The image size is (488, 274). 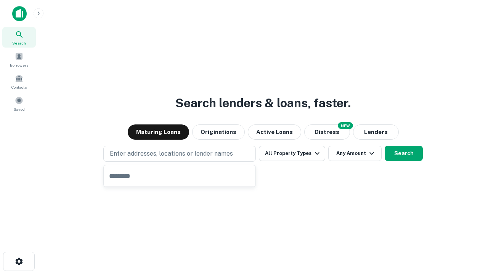 I want to click on a: Search, so click(x=19, y=37).